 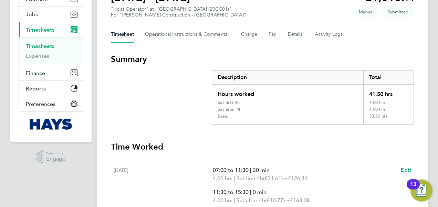 What do you see at coordinates (288, 92) in the screenshot?
I see `div: Hours worked` at bounding box center [288, 92].